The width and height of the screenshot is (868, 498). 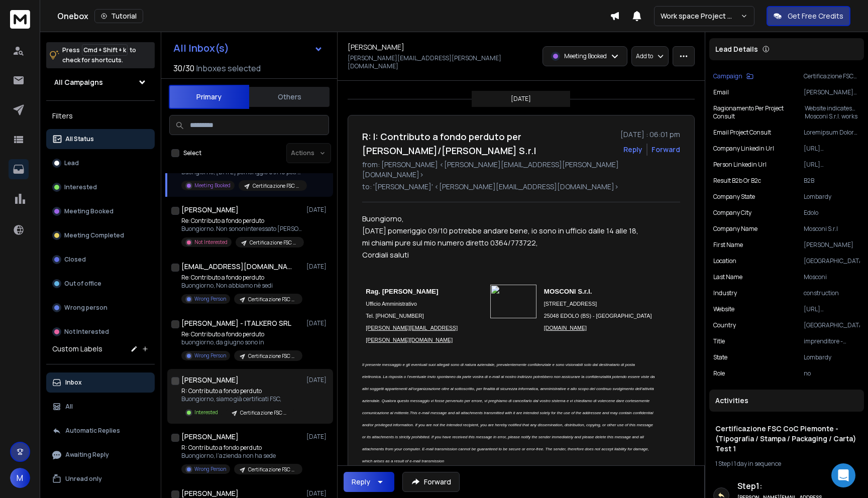 What do you see at coordinates (719, 342) in the screenshot?
I see `p: title` at bounding box center [719, 342].